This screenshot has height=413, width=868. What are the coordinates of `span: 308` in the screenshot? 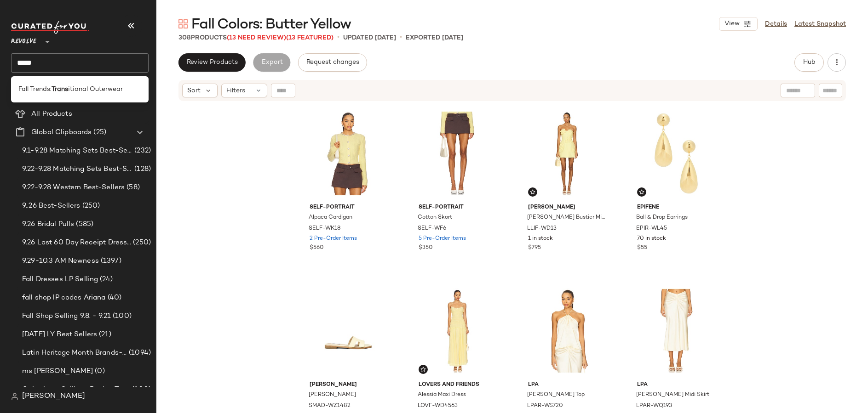 It's located at (184, 38).